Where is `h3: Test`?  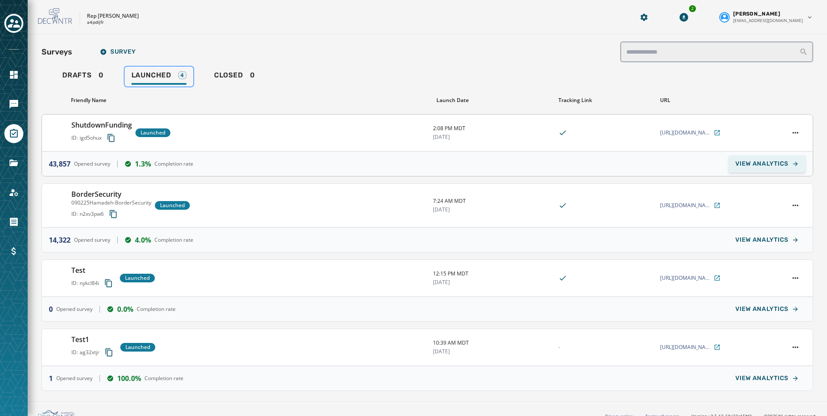 h3: Test is located at coordinates (94, 270).